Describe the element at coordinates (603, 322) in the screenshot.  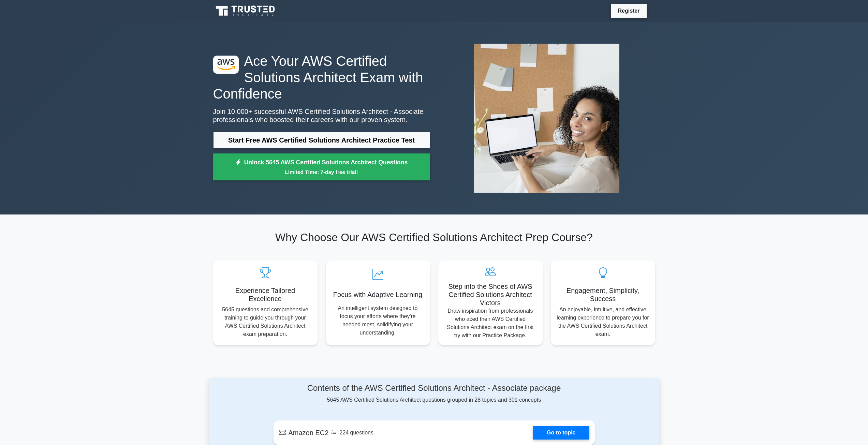
I see `p: An enjoyable, intuitive, and effective learning experience to prepare you for the AWS Certified S...` at that location.